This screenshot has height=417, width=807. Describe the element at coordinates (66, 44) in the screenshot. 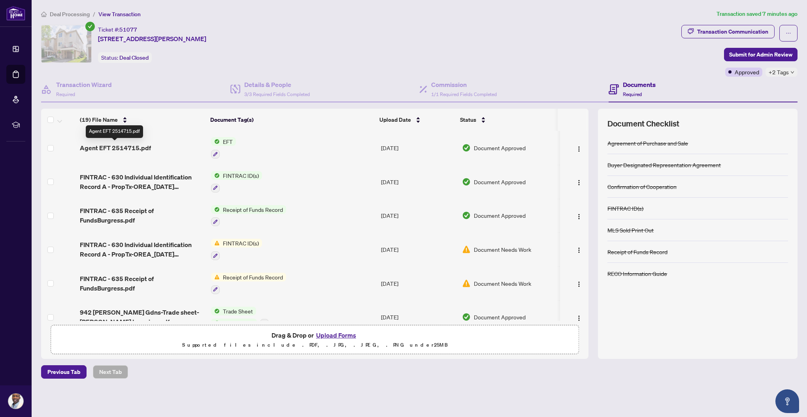

I see `img: IMG-W12330469_1.jpg` at that location.